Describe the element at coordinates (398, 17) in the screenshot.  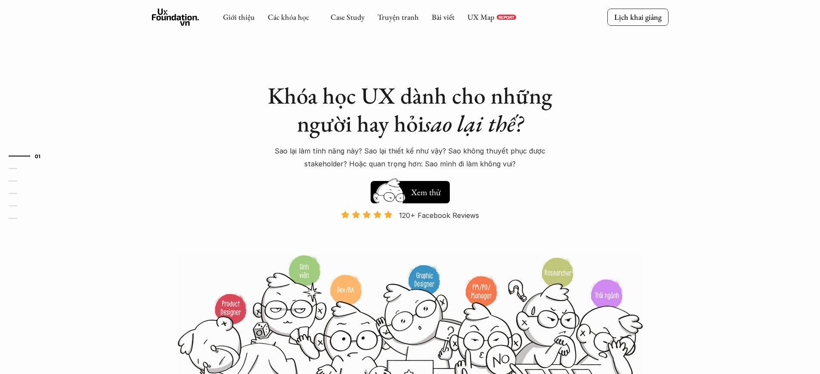
I see `a: Truyện tranh` at that location.